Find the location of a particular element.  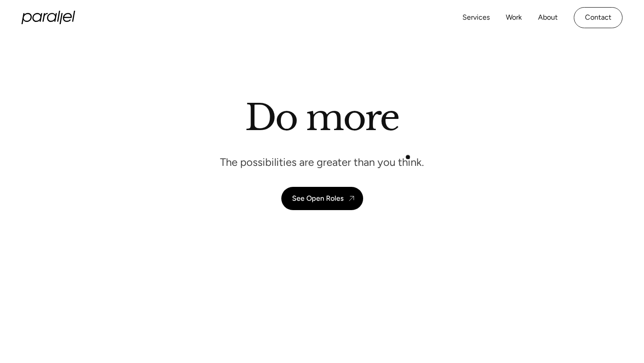

a: Services is located at coordinates (476, 17).